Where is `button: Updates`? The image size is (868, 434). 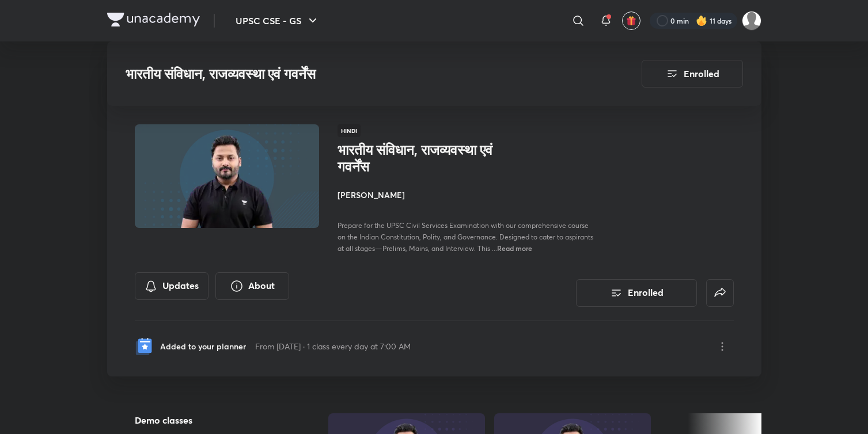 button: Updates is located at coordinates (172, 286).